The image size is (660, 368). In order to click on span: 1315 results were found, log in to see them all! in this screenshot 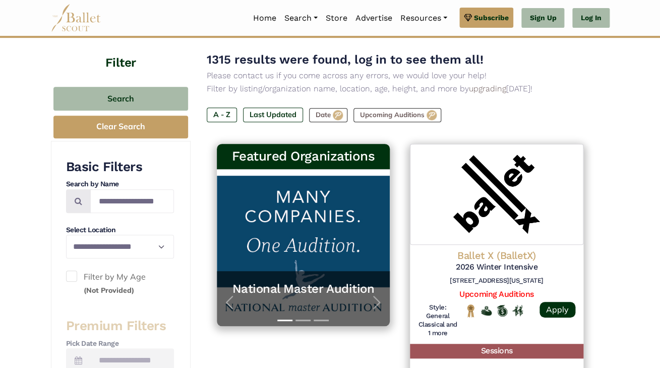, I will do `click(345, 60)`.